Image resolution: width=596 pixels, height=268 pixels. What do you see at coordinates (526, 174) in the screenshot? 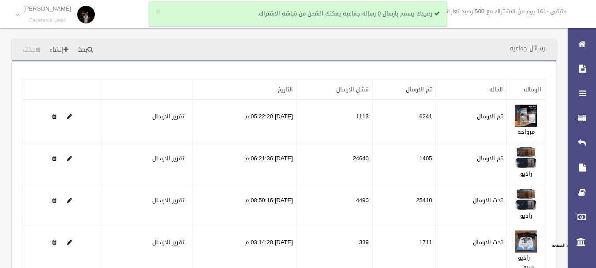
I see `a: راديو` at bounding box center [526, 174].